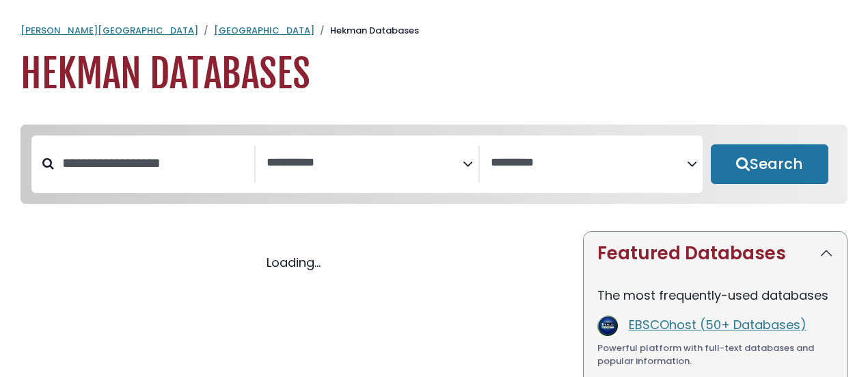  What do you see at coordinates (714, 295) in the screenshot?
I see `p: The most frequently-used databases` at bounding box center [714, 295].